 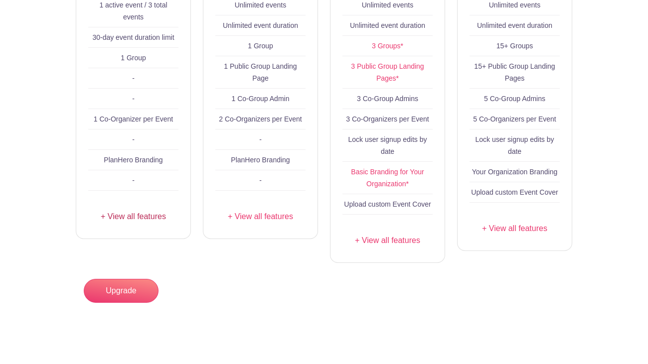 I want to click on span: 15+ Public Group Landing Pages, so click(x=515, y=72).